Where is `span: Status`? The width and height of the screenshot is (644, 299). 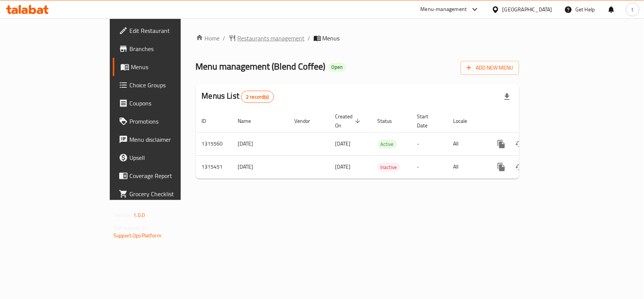 span: Status is located at coordinates (390, 121).